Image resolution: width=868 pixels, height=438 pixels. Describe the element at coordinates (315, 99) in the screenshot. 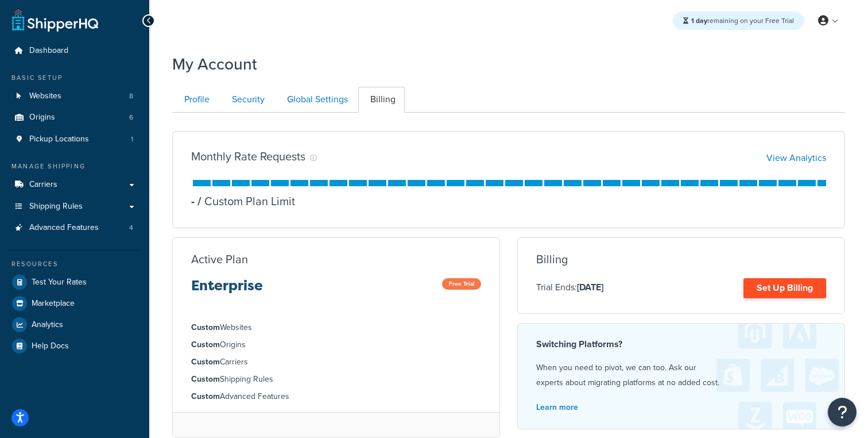

I see `a: Global Settings` at that location.